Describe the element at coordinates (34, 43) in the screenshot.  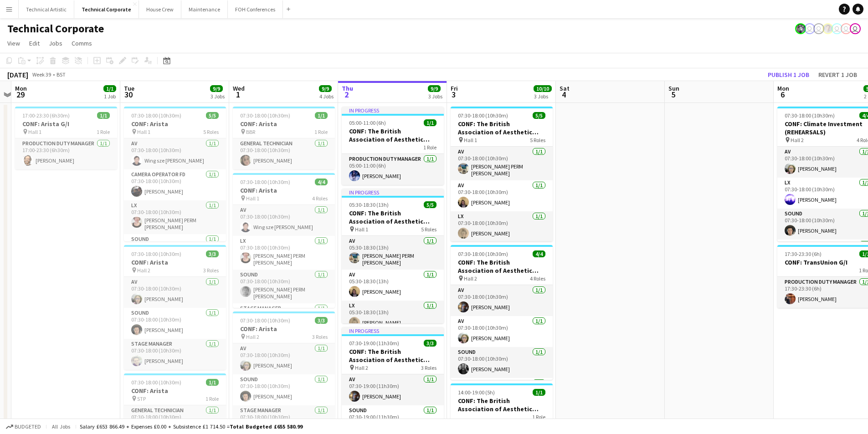
I see `span: Edit` at that location.